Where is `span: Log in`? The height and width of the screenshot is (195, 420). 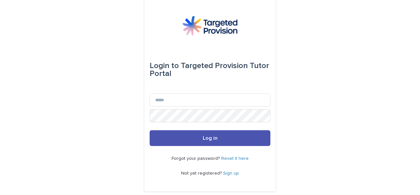
span: Log in is located at coordinates (210, 138).